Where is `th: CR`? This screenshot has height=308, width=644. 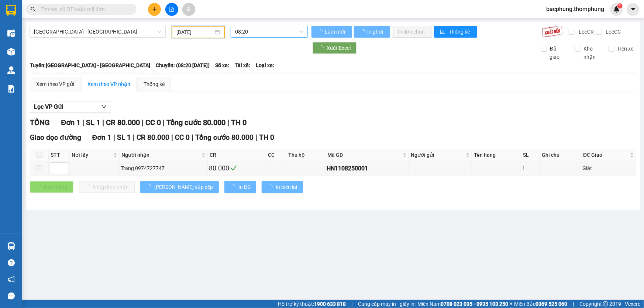 th: CR is located at coordinates (237, 155).